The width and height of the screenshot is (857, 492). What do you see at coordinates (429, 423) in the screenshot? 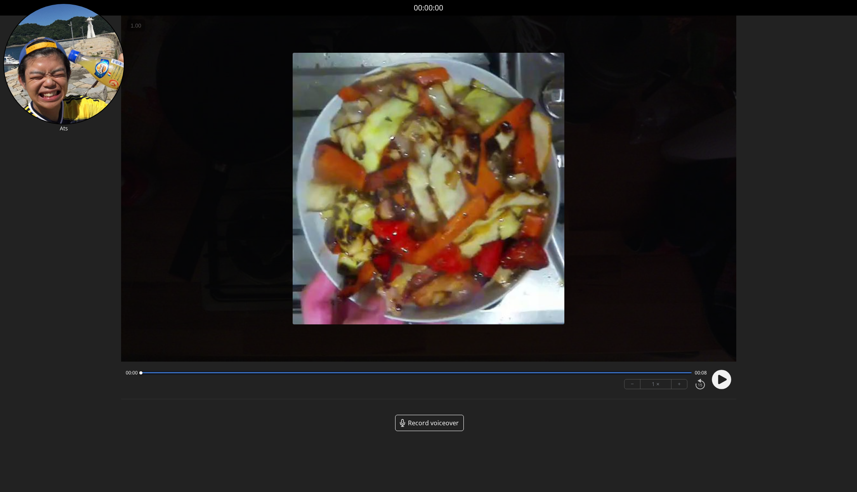
I see `a: Record voiceover` at bounding box center [429, 423].